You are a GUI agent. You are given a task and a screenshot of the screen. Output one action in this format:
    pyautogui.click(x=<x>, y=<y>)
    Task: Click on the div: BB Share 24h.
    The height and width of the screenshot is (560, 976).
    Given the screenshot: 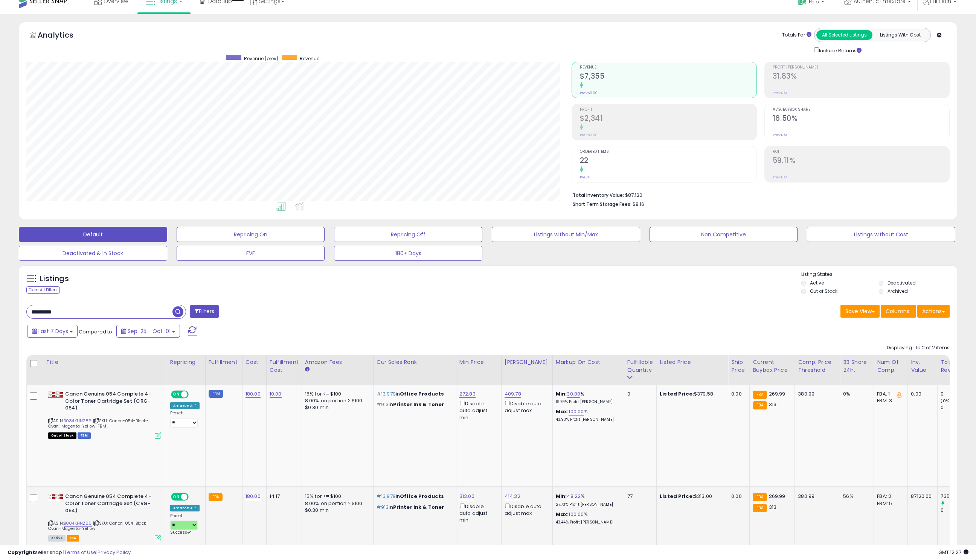 What is the action you would take?
    pyautogui.click(x=857, y=366)
    